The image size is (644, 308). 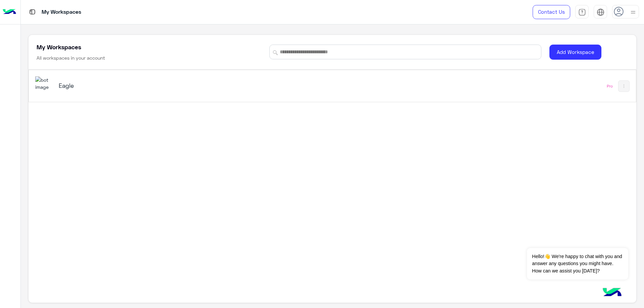 What do you see at coordinates (9, 12) in the screenshot?
I see `img: Logo` at bounding box center [9, 12].